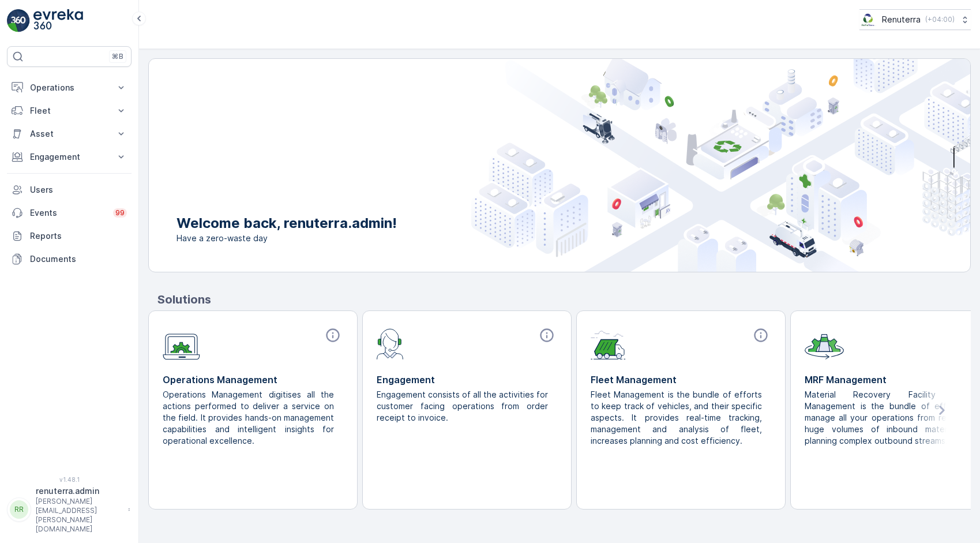 The width and height of the screenshot is (980, 543). I want to click on p: Documents, so click(79, 259).